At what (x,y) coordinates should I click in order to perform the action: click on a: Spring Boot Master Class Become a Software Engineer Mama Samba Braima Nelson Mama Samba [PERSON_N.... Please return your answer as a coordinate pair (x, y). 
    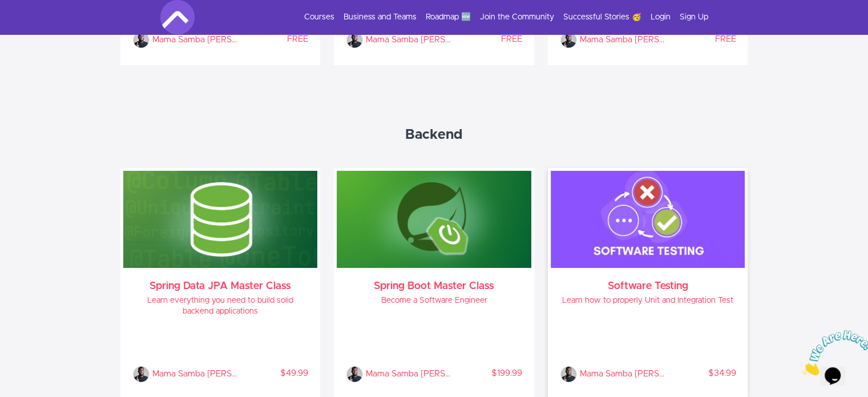
    Looking at the image, I should click on (434, 283).